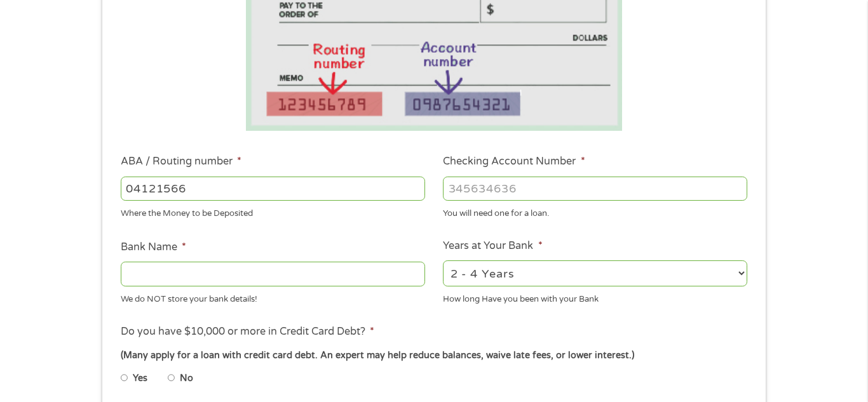 This screenshot has width=868, height=402. Describe the element at coordinates (153, 247) in the screenshot. I see `label: Bank Name` at that location.